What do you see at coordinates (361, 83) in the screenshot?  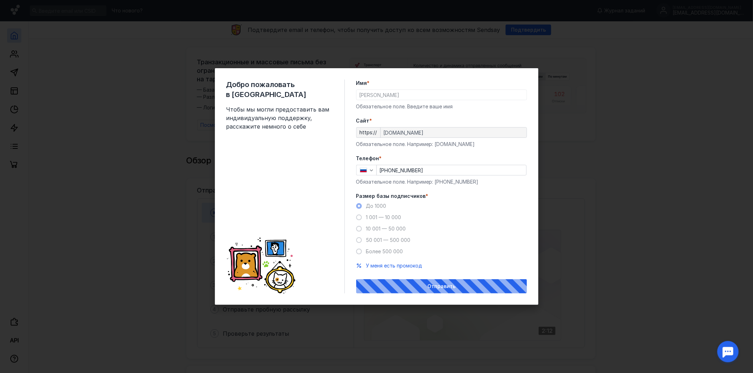 I see `span: Имя` at bounding box center [361, 83].